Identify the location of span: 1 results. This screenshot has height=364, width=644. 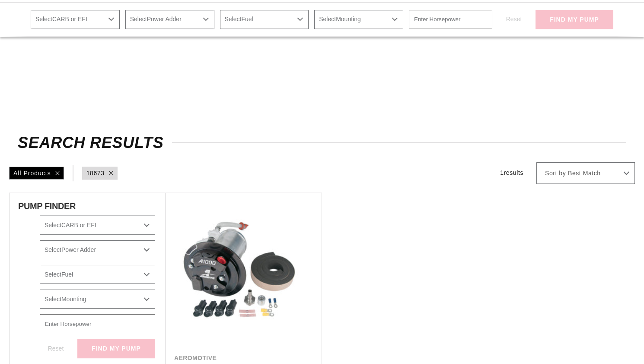
(512, 172).